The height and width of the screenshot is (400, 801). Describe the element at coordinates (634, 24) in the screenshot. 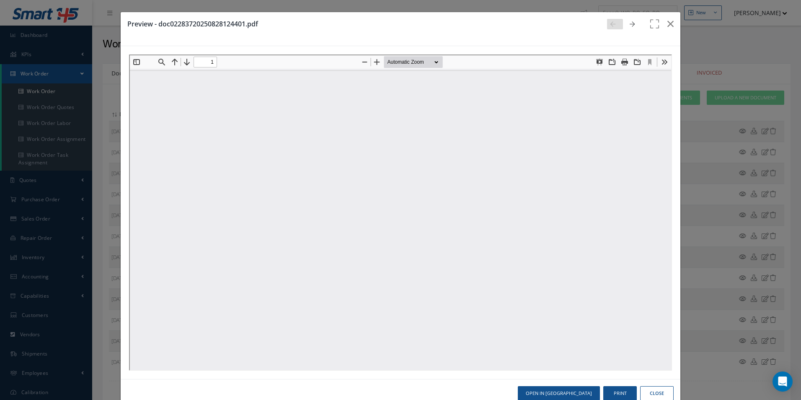

I see `a: Go Next` at that location.